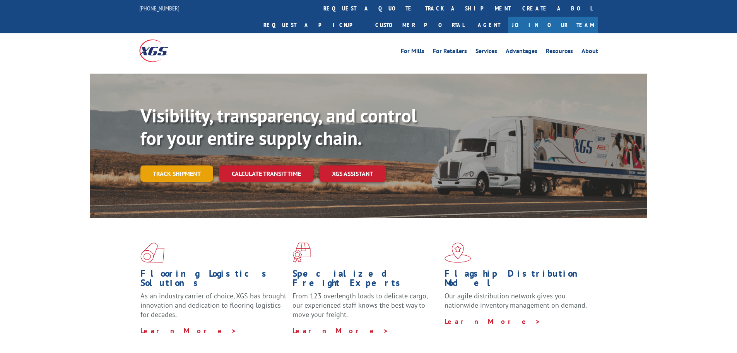 This screenshot has height=353, width=737. What do you see at coordinates (177, 173) in the screenshot?
I see `a: Track shipment` at bounding box center [177, 173].